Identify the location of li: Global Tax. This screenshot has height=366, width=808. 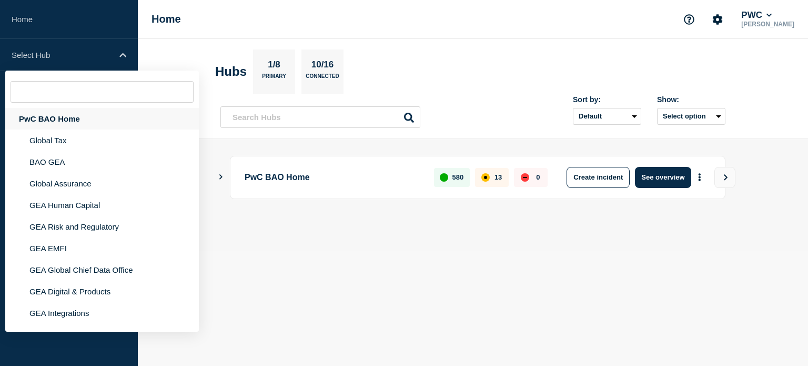
(102, 140).